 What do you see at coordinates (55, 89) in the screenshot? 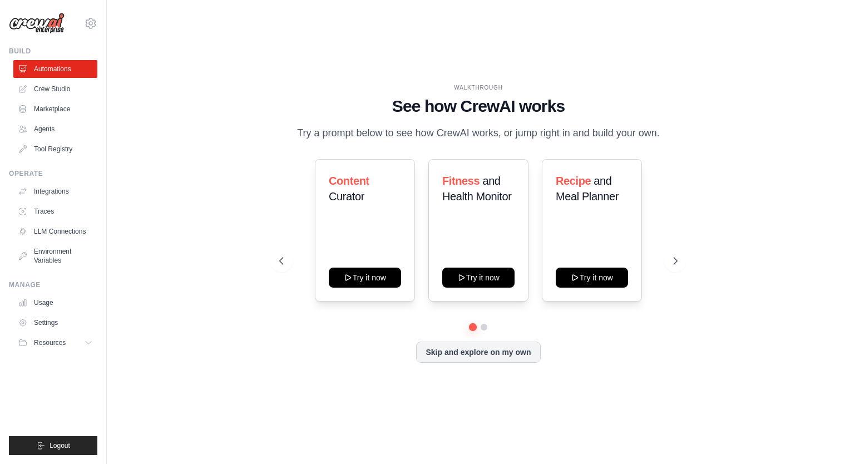
I see `a: Crew Studio` at bounding box center [55, 89].